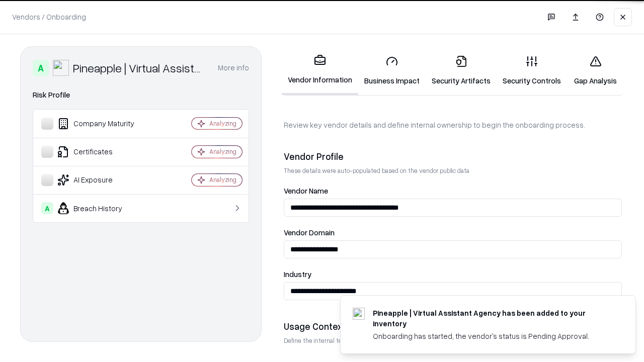  Describe the element at coordinates (492, 318) in the screenshot. I see `div: Pineapple | Virtual Assistant Agency has been added to your inventory` at that location.